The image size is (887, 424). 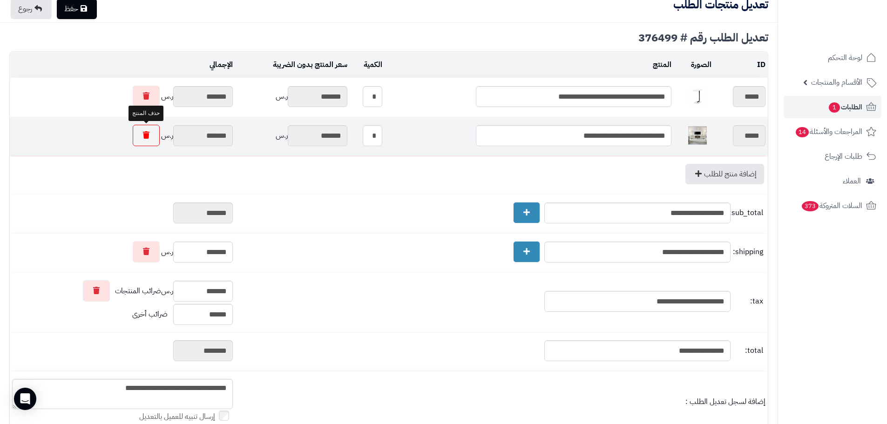 I want to click on input: إرسال تنبيه للعميل بالتعديل, so click(x=224, y=416).